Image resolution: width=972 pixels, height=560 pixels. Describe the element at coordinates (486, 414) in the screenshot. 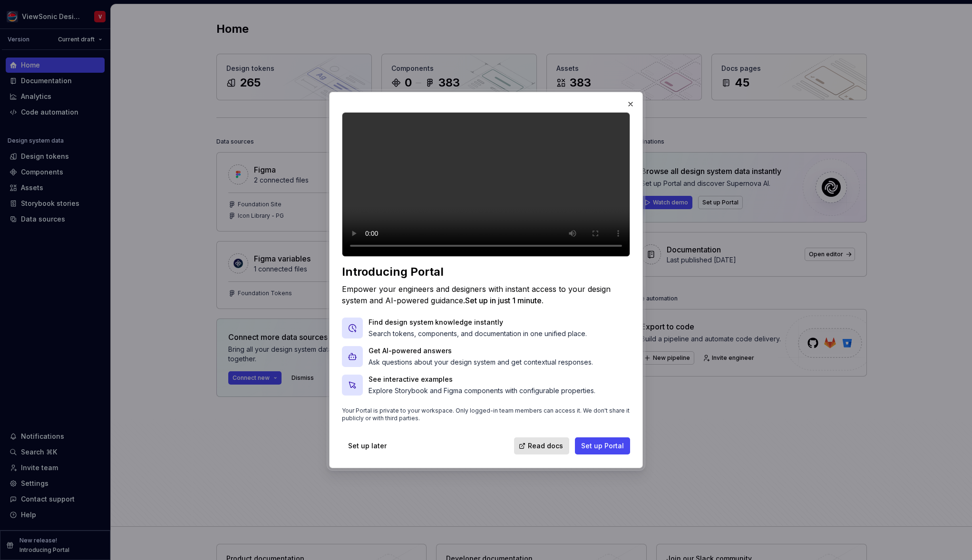

I see `p: Your Portal is private to your workspace. Only logged-in team members can access it. We don't sha...` at that location.